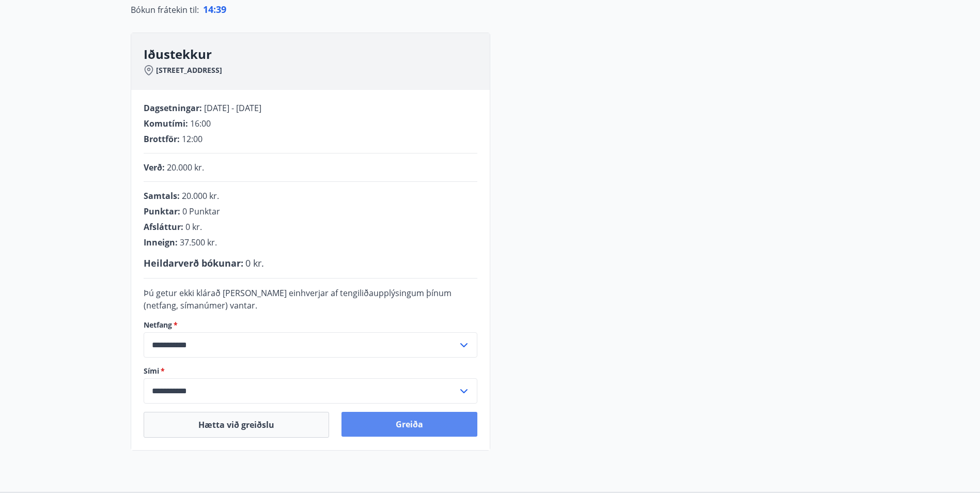  I want to click on span: 0 Punktar, so click(201, 211).